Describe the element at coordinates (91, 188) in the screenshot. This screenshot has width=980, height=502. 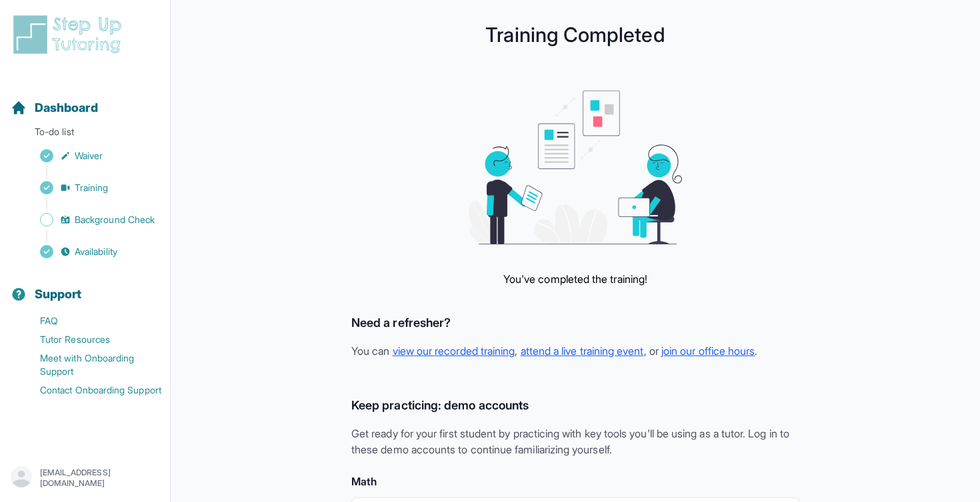
I see `span: Training` at that location.